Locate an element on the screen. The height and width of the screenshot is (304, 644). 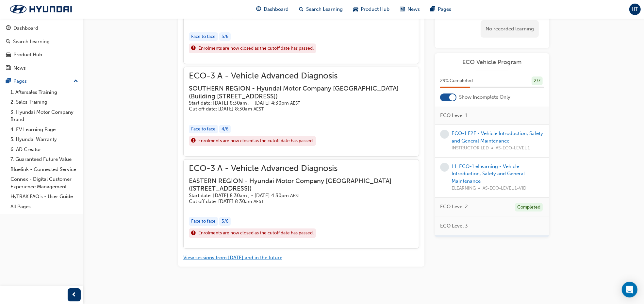
a: ECO-1 F2F - Vehicle Introduction, Safety and General Maintenance is located at coordinates (497, 137).